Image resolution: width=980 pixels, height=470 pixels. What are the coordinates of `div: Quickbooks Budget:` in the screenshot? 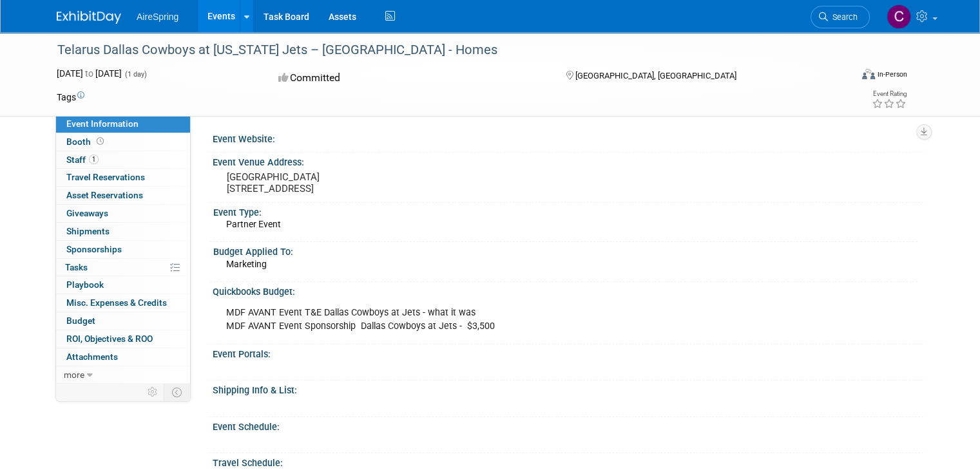 It's located at (568, 290).